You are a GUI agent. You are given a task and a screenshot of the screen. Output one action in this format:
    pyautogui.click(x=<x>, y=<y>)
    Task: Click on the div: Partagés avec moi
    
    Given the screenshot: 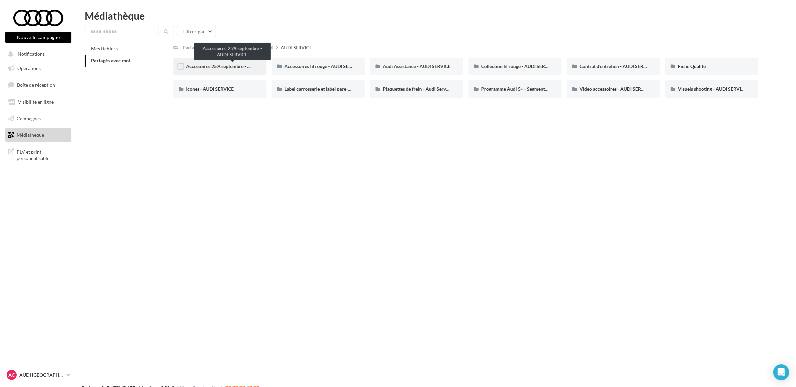 What is the action you would take?
    pyautogui.click(x=201, y=48)
    